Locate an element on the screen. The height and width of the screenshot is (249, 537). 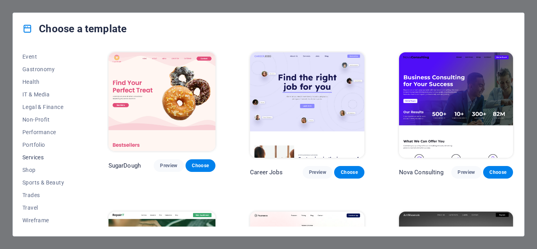
p: Nova Consulting is located at coordinates (421, 172).